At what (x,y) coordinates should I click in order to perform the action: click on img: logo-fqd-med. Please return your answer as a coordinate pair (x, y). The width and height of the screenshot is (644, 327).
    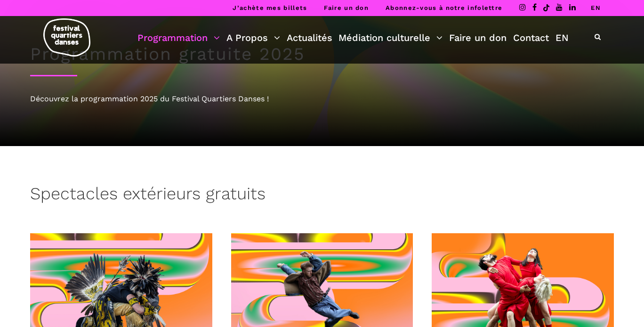
    Looking at the image, I should click on (67, 38).